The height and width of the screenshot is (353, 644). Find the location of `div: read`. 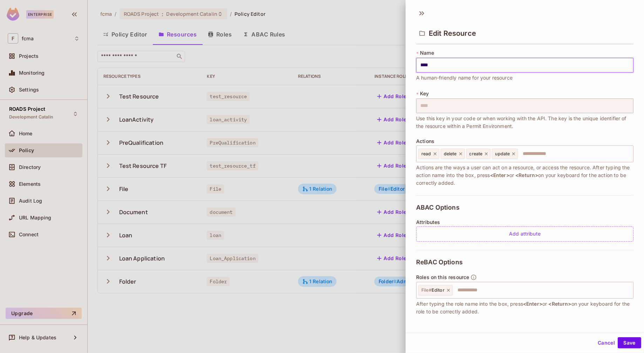

div: read is located at coordinates (429, 154).